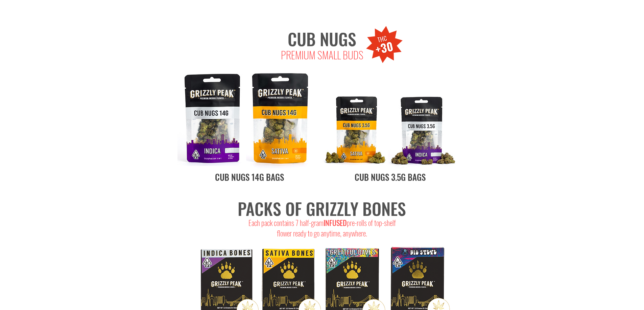 The image size is (644, 310). I want to click on img: 092922-CUBNUG-SATIVA.jpg, so click(355, 130).